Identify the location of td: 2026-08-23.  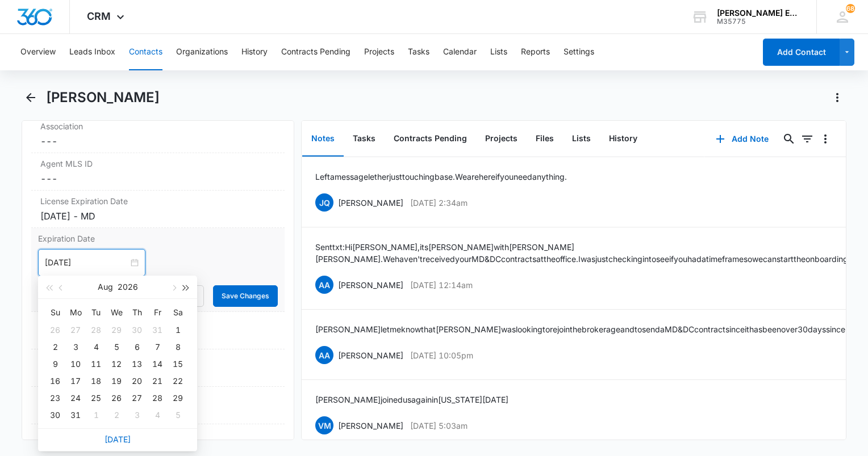
(55, 398).